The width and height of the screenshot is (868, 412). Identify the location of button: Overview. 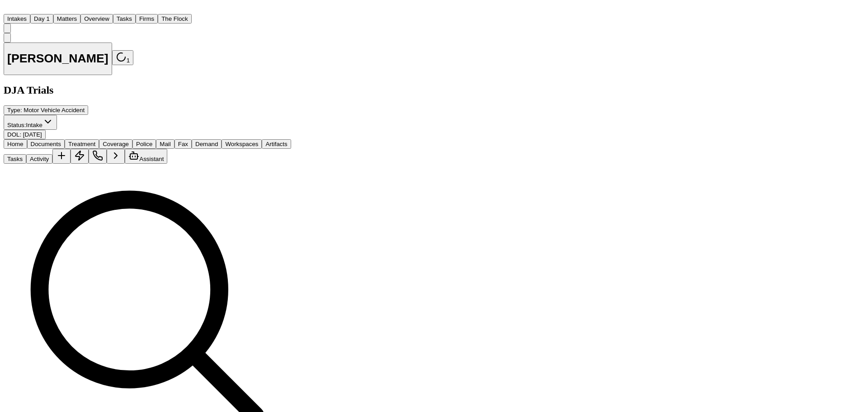
(97, 19).